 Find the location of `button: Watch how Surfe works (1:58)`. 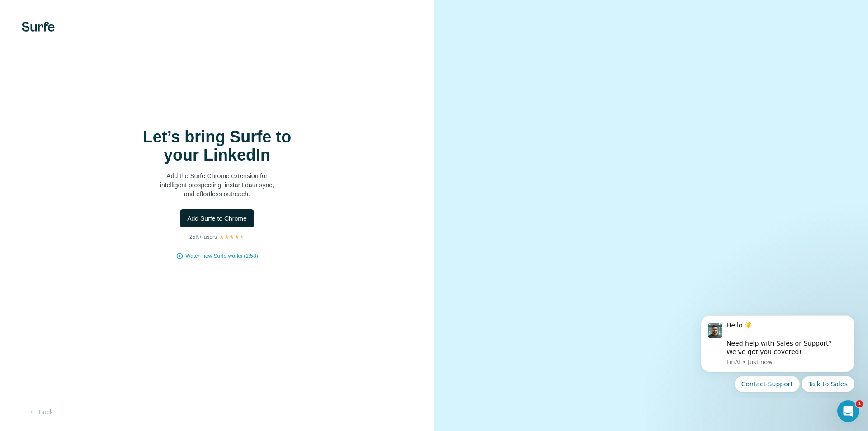

button: Watch how Surfe works (1:58) is located at coordinates (221, 256).